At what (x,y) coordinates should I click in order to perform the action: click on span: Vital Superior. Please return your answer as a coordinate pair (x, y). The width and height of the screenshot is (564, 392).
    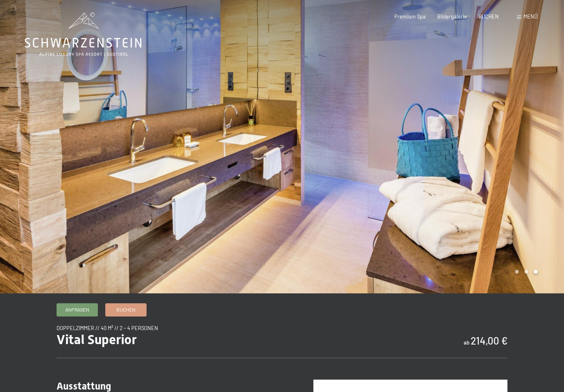
    Looking at the image, I should click on (97, 340).